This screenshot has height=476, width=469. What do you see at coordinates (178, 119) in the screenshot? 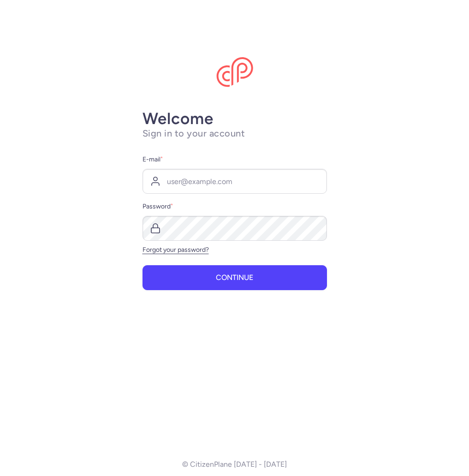
I see `strong: Welcome` at bounding box center [178, 119].